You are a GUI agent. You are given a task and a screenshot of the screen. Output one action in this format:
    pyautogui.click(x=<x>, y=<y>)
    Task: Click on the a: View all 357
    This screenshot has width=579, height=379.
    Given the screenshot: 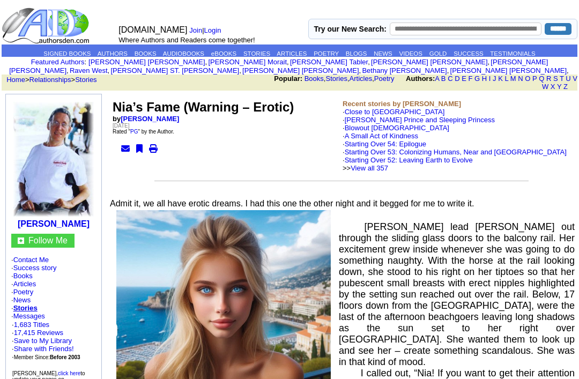 What is the action you would take?
    pyautogui.click(x=369, y=168)
    